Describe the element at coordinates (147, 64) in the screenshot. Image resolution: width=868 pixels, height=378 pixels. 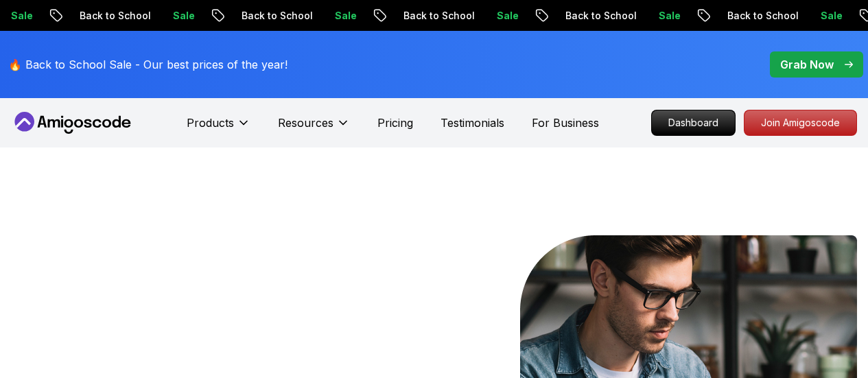
I see `p: 🔥 Back to School Sale - Our best prices of the year!` at that location.